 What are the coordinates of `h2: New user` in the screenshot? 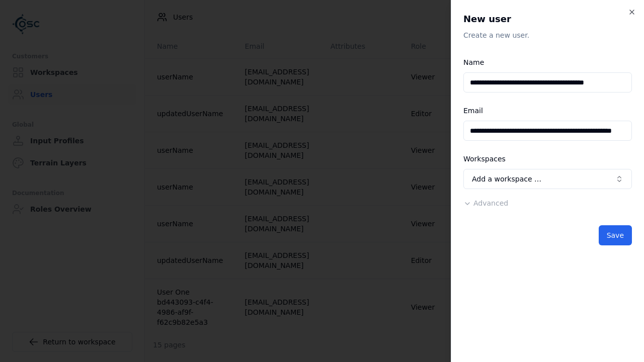 It's located at (547, 19).